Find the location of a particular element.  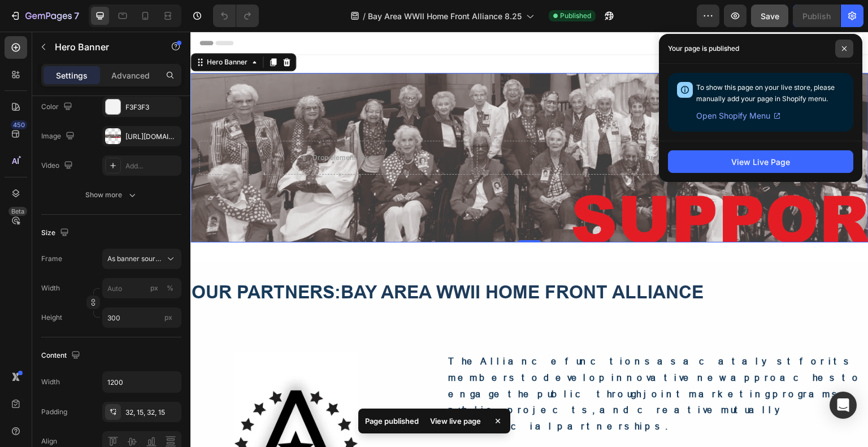

button: As banner source is located at coordinates (142, 259).